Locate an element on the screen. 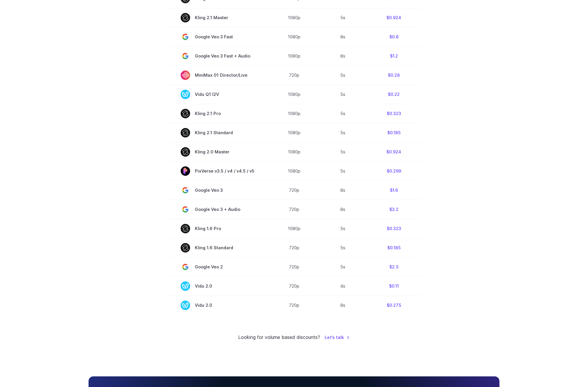  span: Kling 2.1 Standard is located at coordinates (217, 133).